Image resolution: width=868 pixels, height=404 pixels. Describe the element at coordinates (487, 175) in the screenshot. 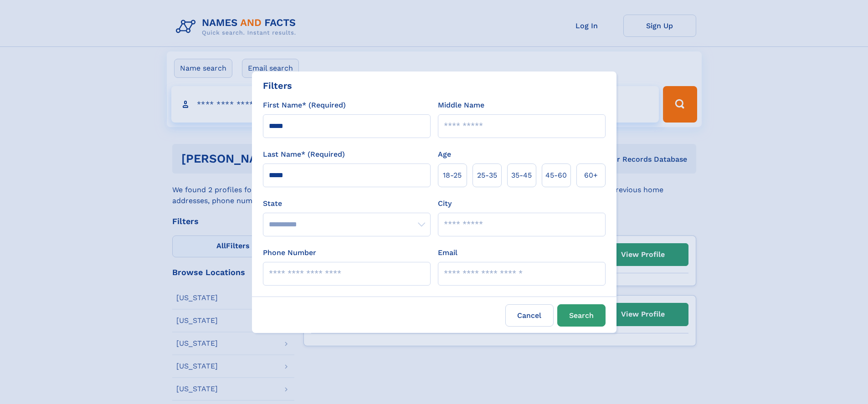

I see `span: 25‑35` at that location.